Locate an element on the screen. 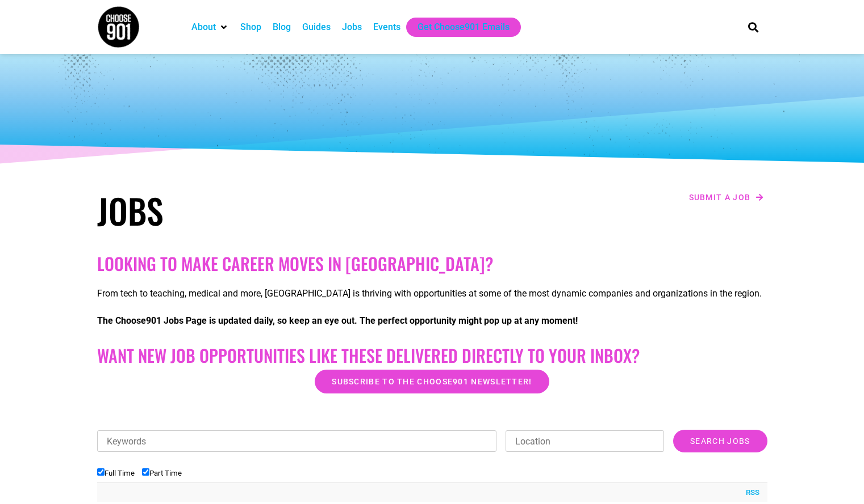 The height and width of the screenshot is (504, 864). div: Jobs is located at coordinates (351, 27).